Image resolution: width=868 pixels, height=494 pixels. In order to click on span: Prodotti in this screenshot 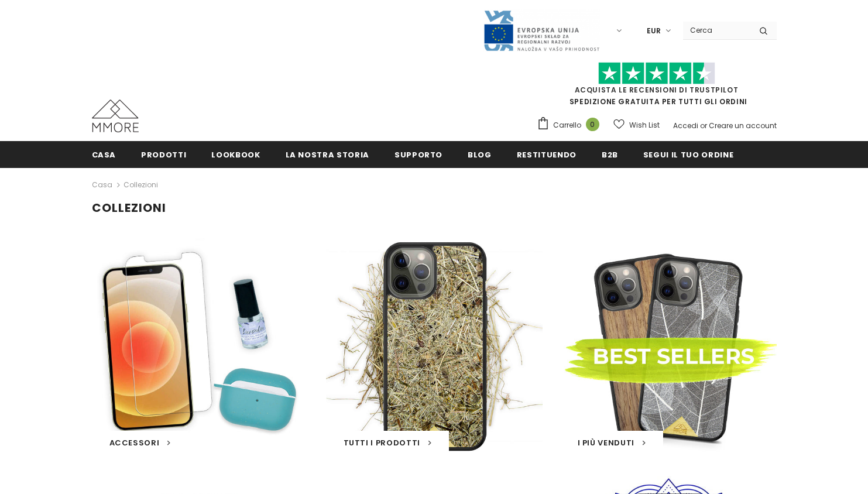, I will do `click(163, 154)`.